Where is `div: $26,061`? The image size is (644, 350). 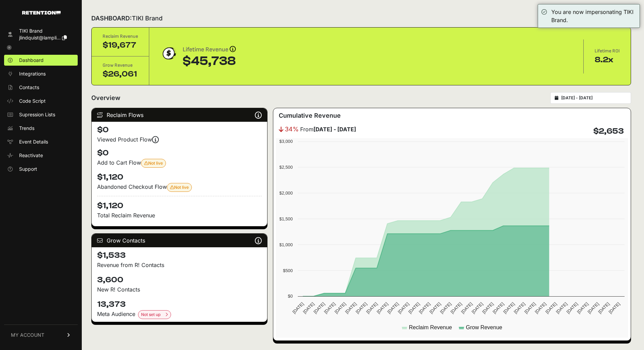 div: $26,061 is located at coordinates (120, 74).